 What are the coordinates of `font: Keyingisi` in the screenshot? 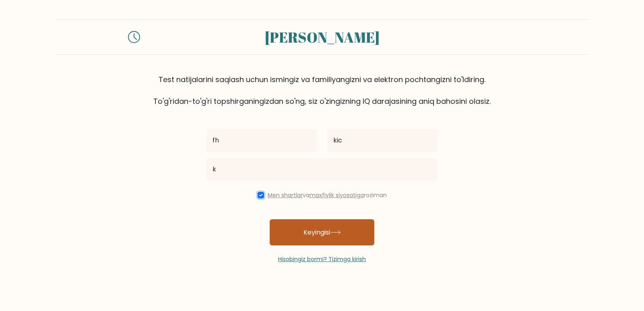 It's located at (316, 233).